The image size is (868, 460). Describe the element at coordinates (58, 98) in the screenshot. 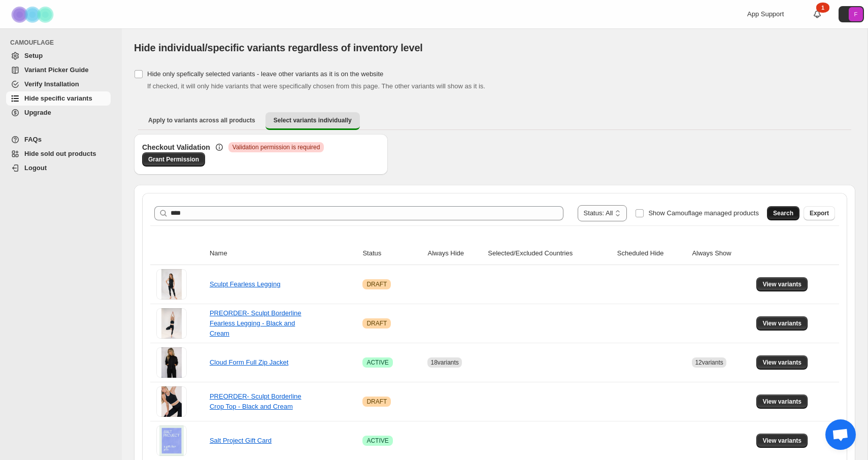

I see `span: Hide specific variants` at that location.